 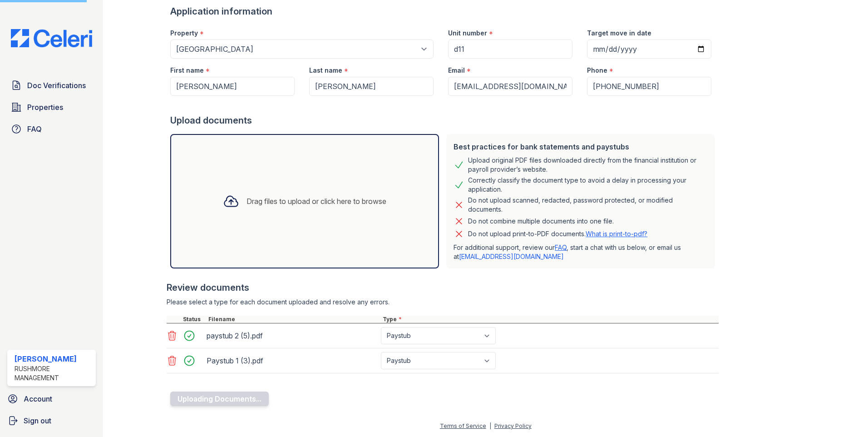 I want to click on label: Email, so click(x=456, y=70).